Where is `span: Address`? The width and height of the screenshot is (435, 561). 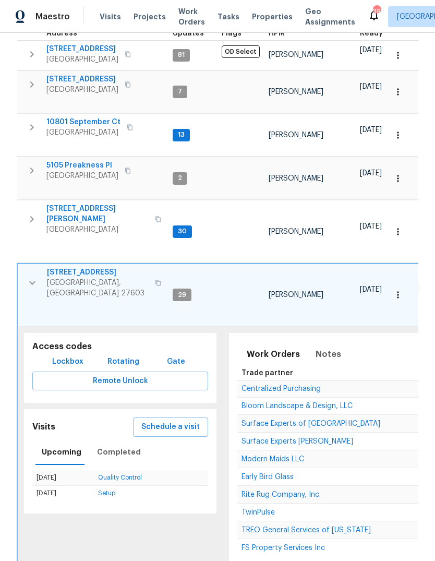 span: Address is located at coordinates (62, 33).